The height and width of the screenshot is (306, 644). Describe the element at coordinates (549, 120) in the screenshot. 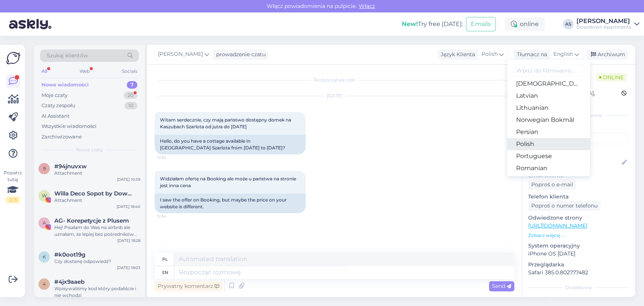

I see `a: Norwegian Bokmål` at that location.